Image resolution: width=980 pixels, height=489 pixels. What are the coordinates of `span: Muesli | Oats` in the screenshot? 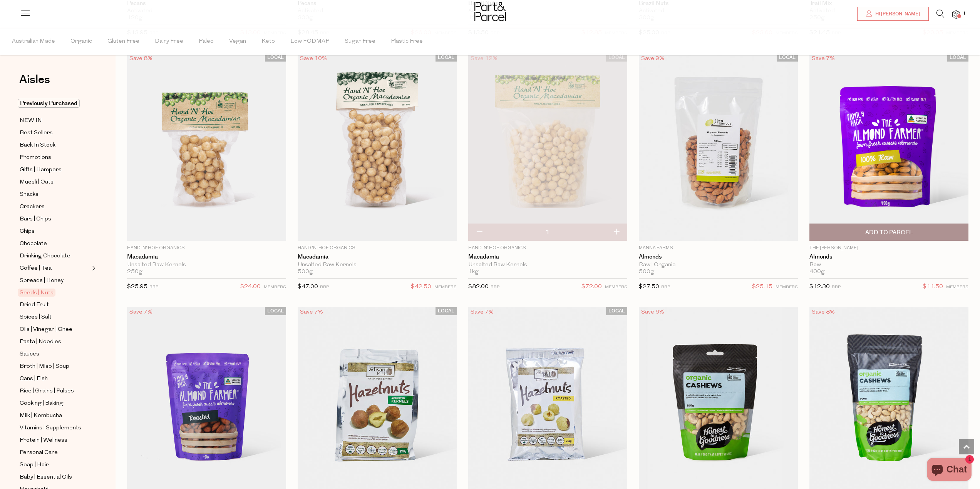 It's located at (37, 183).